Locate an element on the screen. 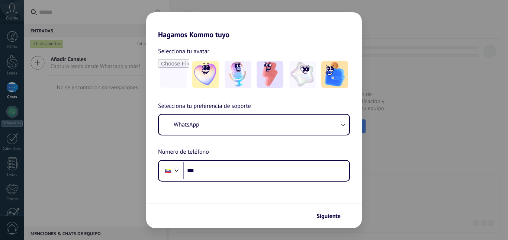 The width and height of the screenshot is (508, 240). img: -3.jpeg is located at coordinates (270, 74).